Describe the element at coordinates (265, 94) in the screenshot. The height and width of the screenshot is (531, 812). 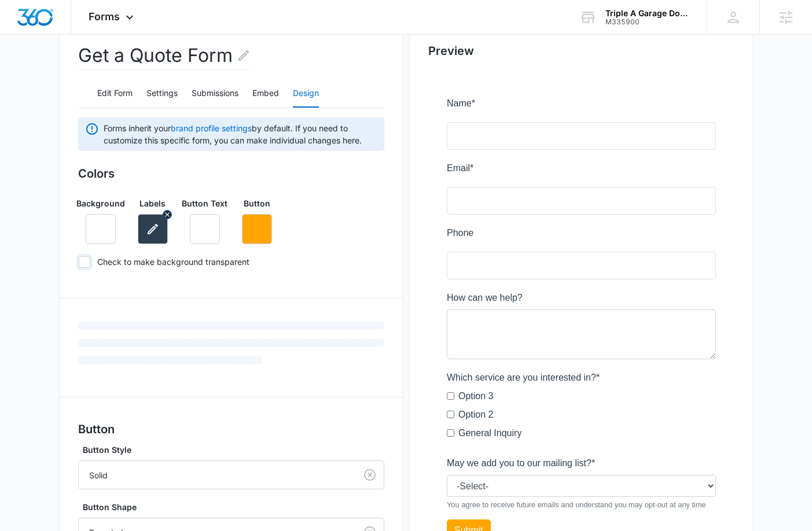
I see `button: Embed` at that location.